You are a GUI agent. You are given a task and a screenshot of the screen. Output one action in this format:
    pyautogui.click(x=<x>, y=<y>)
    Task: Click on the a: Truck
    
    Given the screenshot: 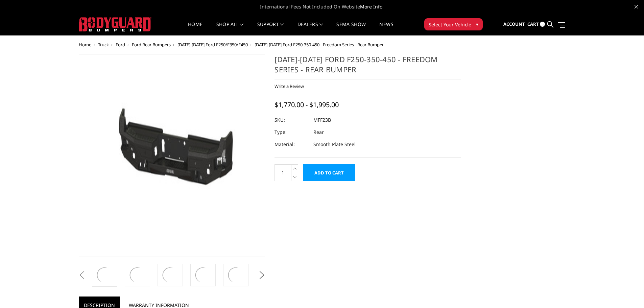 What is the action you would take?
    pyautogui.click(x=103, y=45)
    